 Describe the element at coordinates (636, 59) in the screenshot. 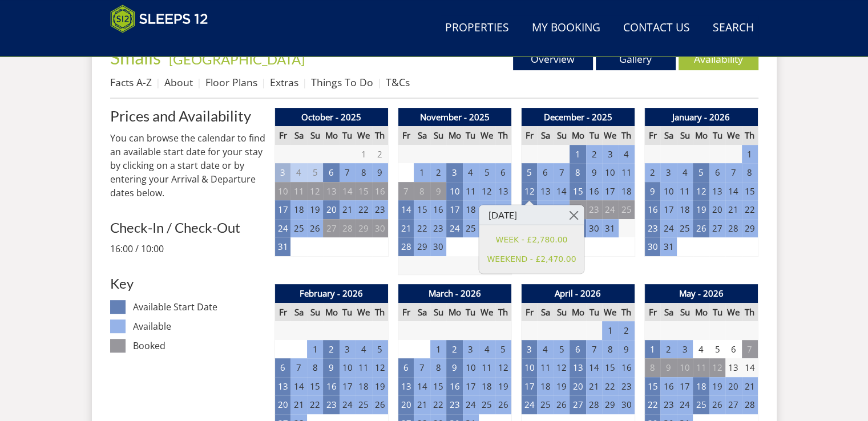

I see `a: Gallery` at that location.